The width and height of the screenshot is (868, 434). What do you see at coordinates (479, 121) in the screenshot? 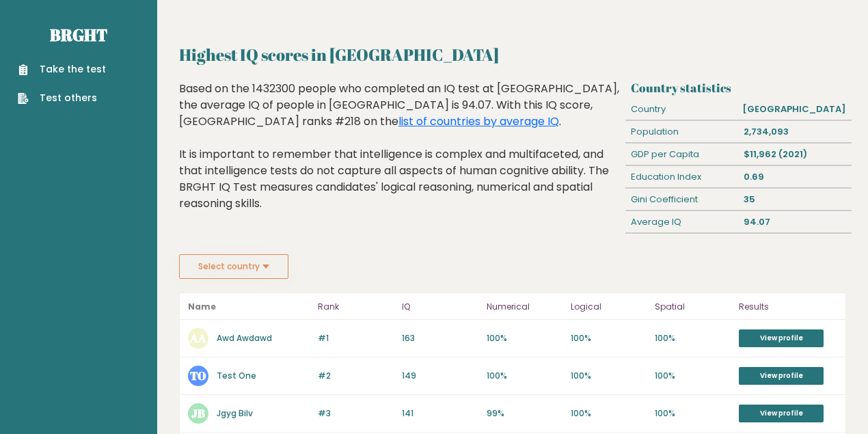
I see `a: list of countries by average IQ` at bounding box center [479, 121].